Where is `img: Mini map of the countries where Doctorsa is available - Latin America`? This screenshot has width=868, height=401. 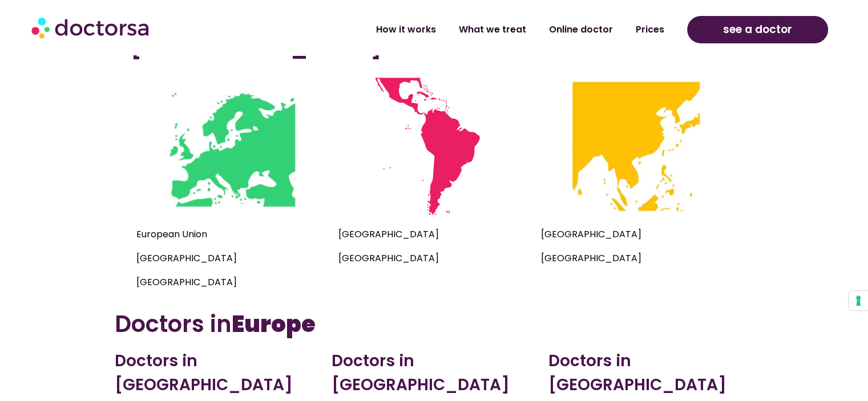
img: Mini map of the countries where Doctorsa is available - Latin America is located at coordinates (434, 146).